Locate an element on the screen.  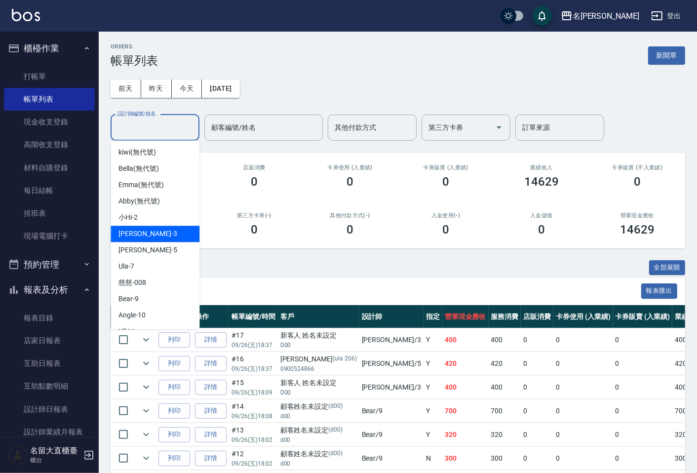
p: 09/26 (五) 18:02 is located at coordinates (253, 464).